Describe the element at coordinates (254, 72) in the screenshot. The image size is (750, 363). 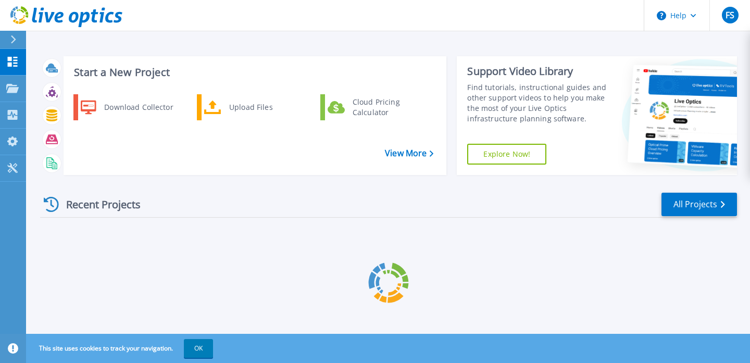
I see `h3: Start a New Project` at that location.